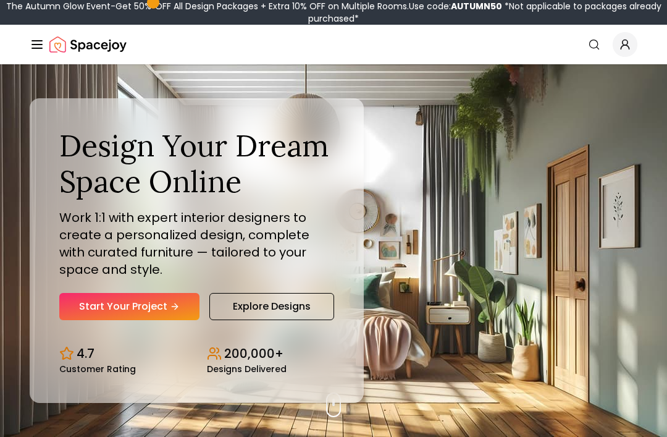 This screenshot has height=437, width=667. Describe the element at coordinates (88, 44) in the screenshot. I see `img: Spacejoy Logo` at that location.